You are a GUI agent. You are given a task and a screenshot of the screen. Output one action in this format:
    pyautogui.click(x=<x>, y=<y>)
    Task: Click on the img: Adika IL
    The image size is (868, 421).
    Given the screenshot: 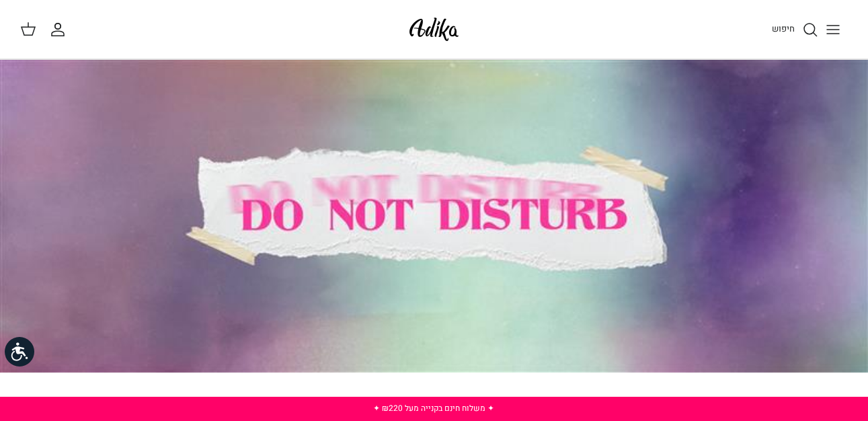 What is the action you would take?
    pyautogui.click(x=434, y=29)
    